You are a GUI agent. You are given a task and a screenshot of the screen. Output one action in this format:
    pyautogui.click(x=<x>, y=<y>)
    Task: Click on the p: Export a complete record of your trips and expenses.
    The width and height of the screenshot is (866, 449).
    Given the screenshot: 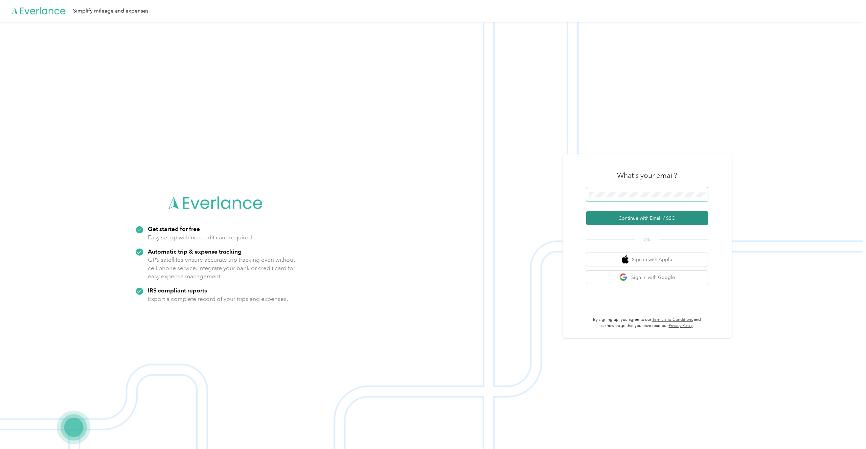 What is the action you would take?
    pyautogui.click(x=218, y=299)
    